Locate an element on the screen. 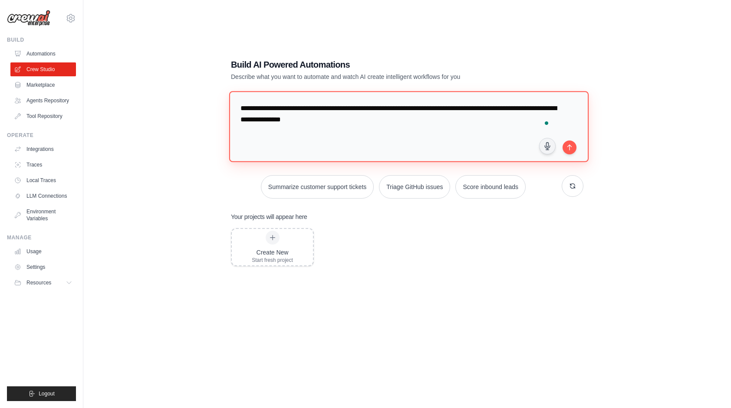 Image resolution: width=731 pixels, height=408 pixels. div: Chat Widget is located at coordinates (709, 387).